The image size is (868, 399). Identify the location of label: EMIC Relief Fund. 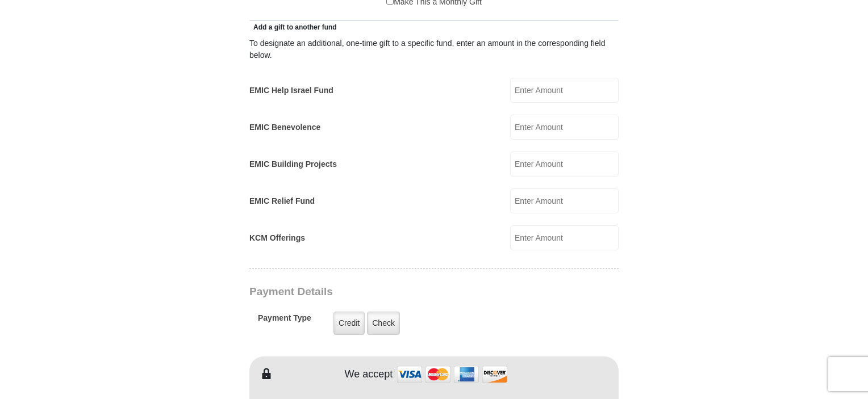
(282, 201).